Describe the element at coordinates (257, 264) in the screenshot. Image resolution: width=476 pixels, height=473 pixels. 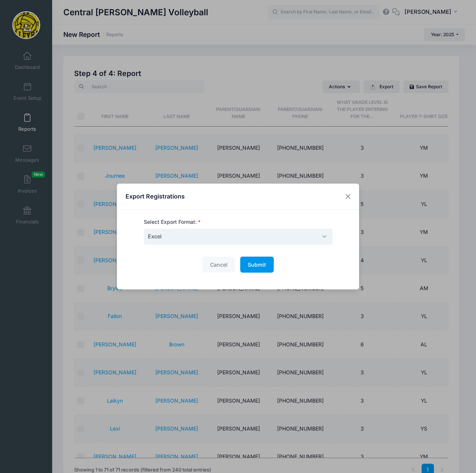
I see `button: Submit` at that location.